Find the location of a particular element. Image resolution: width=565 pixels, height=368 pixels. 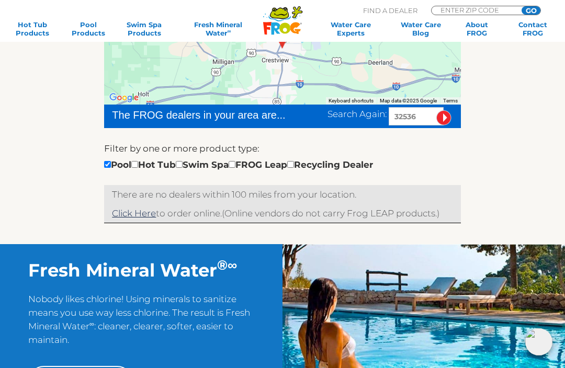

p: Find A Dealer is located at coordinates (390, 10).